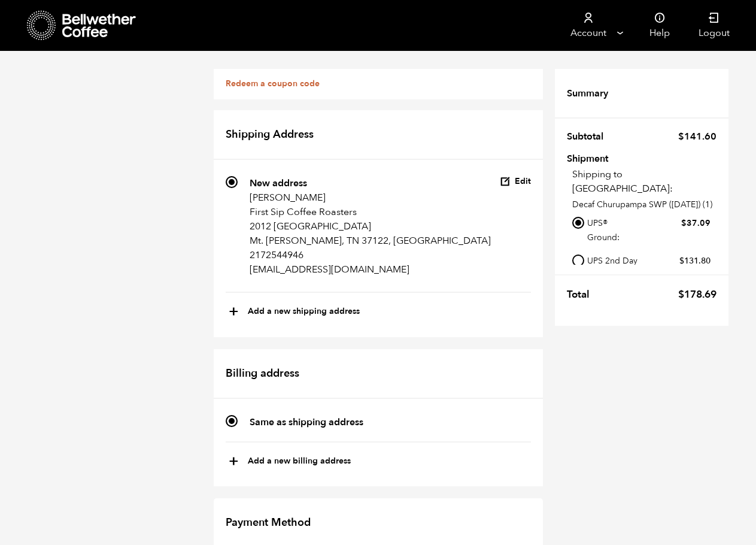 The image size is (756, 545). What do you see at coordinates (306, 422) in the screenshot?
I see `strong: Same as shipping address` at bounding box center [306, 422].